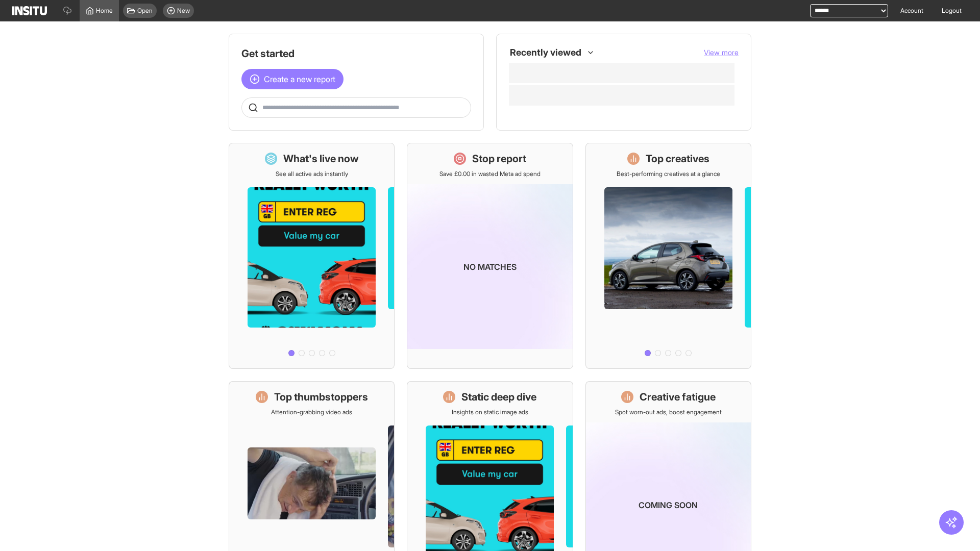 The width and height of the screenshot is (980, 551). I want to click on span: Home, so click(104, 11).